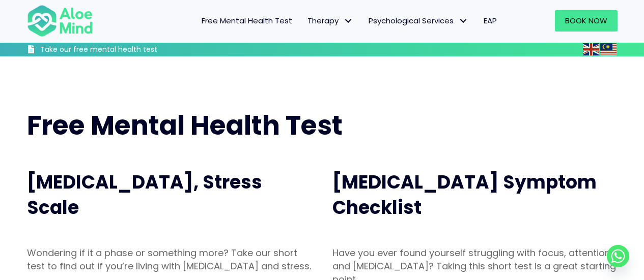 Image resolution: width=644 pixels, height=280 pixels. I want to click on span: Book Now, so click(586, 20).